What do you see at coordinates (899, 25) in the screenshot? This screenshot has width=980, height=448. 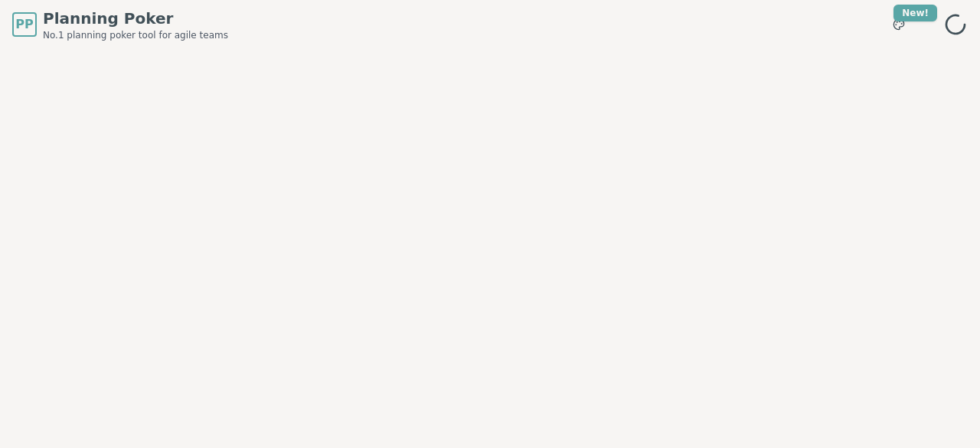 I see `button: New!` at bounding box center [899, 25].